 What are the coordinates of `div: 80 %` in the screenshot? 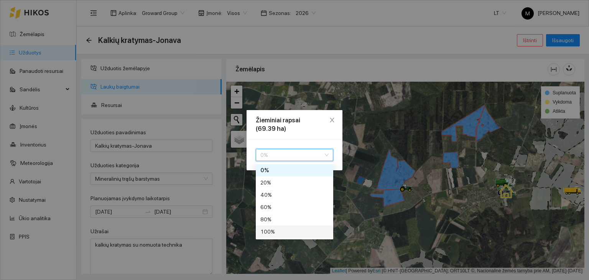 It's located at (294, 219).